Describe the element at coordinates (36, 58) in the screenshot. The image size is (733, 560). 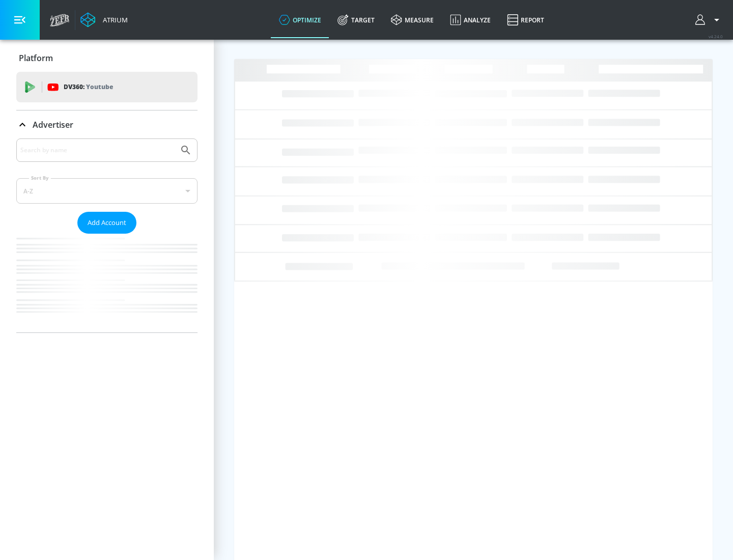
I see `p: Platform` at that location.